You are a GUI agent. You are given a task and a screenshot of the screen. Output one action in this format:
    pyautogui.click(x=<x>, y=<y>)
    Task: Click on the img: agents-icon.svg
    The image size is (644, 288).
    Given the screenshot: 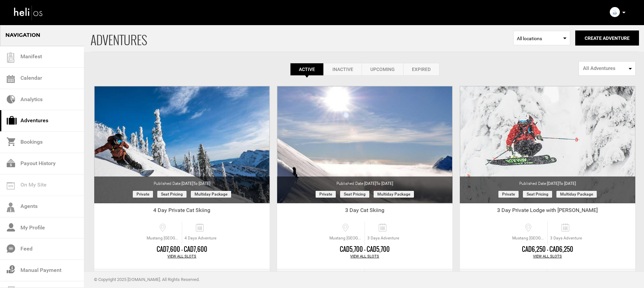 What is the action you would take?
    pyautogui.click(x=10, y=207)
    